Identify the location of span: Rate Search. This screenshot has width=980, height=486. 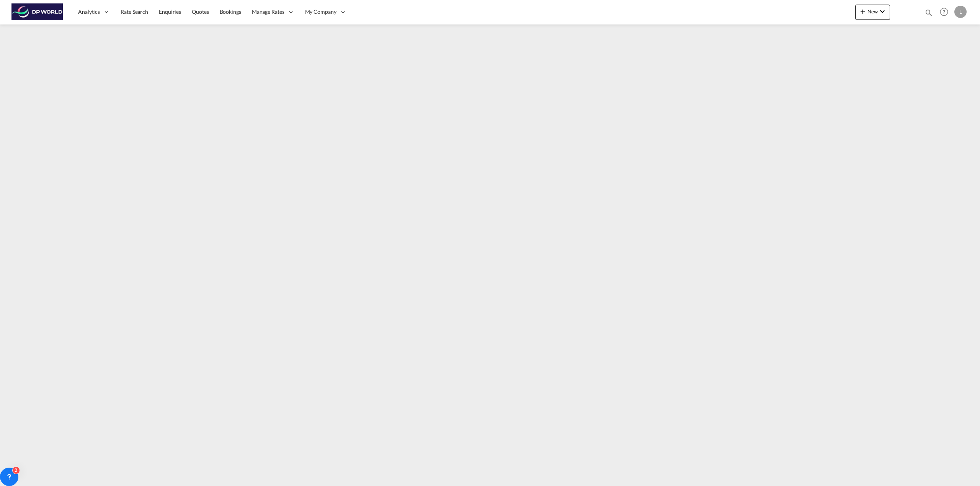
(134, 11).